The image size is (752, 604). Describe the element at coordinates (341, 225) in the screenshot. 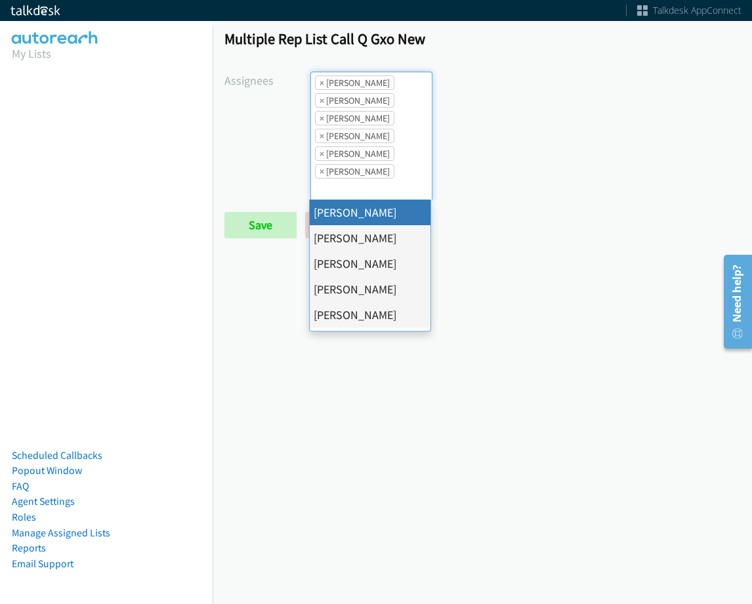

I see `a: Back` at that location.